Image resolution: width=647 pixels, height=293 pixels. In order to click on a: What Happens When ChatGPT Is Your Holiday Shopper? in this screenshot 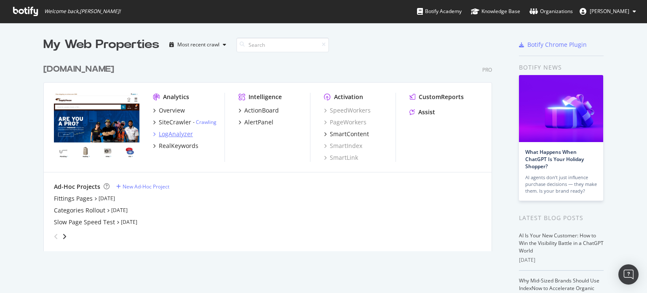, I will do `click(554, 159)`.